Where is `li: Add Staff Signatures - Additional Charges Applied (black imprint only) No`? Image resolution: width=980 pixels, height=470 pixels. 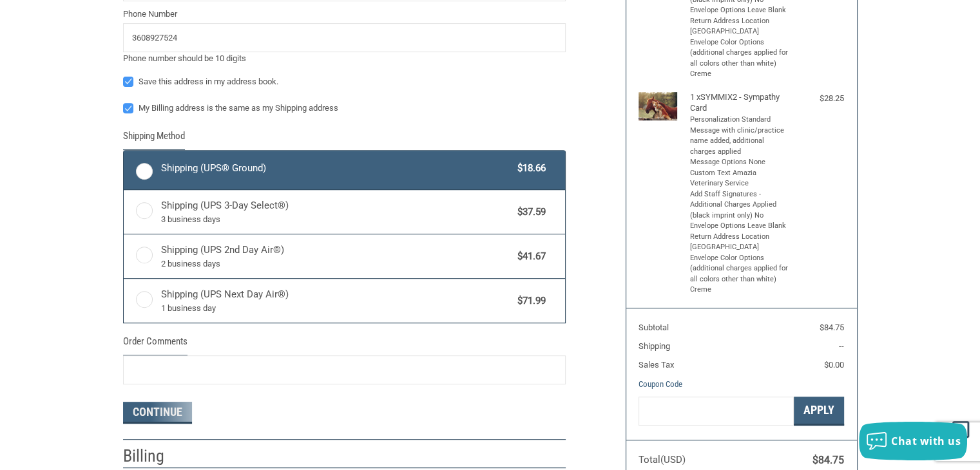 li: Add Staff Signatures - Additional Charges Applied (black imprint only) No is located at coordinates (739, 205).